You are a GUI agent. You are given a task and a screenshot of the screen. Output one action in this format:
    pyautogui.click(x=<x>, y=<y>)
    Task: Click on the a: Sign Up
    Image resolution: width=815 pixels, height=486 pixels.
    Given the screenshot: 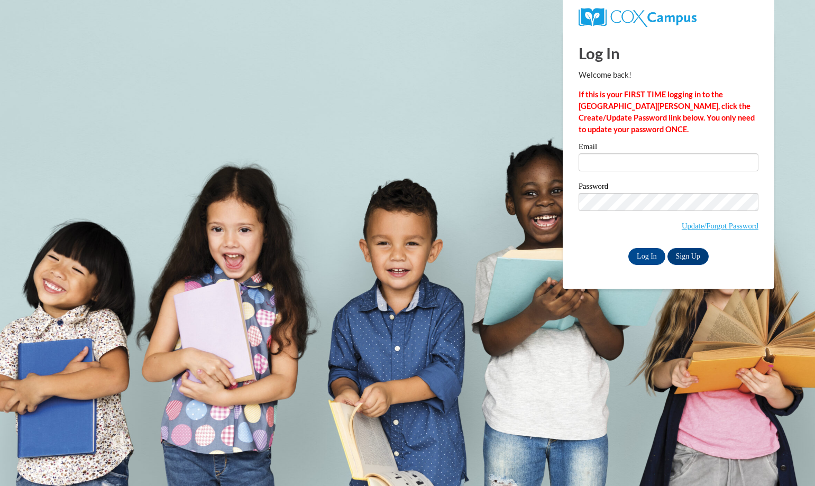 What is the action you would take?
    pyautogui.click(x=688, y=257)
    